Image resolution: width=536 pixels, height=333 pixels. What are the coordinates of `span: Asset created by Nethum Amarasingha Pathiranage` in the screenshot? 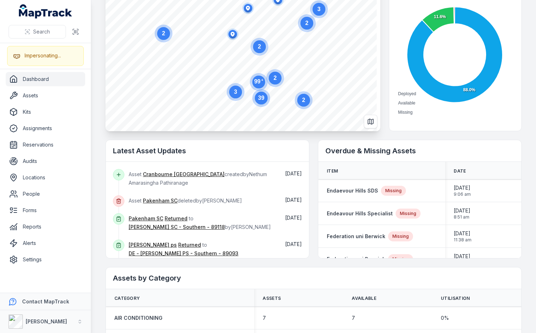 It's located at (198, 178).